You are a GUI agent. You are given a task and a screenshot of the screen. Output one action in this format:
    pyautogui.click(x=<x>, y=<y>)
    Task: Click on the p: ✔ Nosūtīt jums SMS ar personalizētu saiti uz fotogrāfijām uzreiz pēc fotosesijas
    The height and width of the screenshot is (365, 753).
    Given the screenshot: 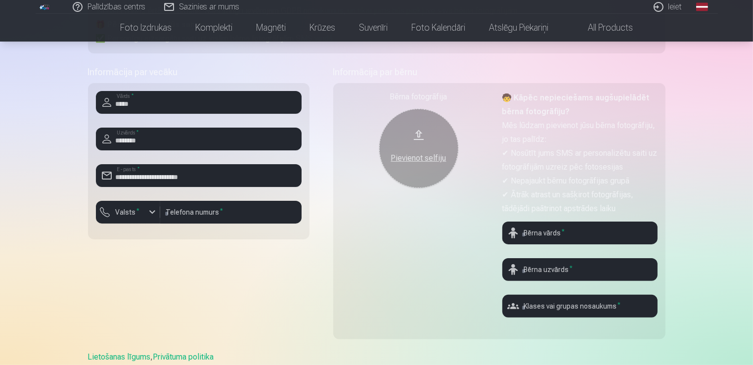 What is the action you would take?
    pyautogui.click(x=580, y=160)
    